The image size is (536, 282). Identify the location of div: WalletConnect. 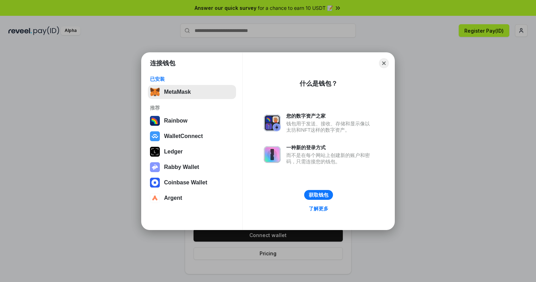
(183, 136).